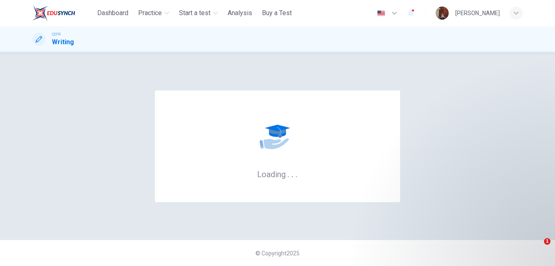 This screenshot has height=266, width=555. I want to click on span: CEFR, so click(56, 34).